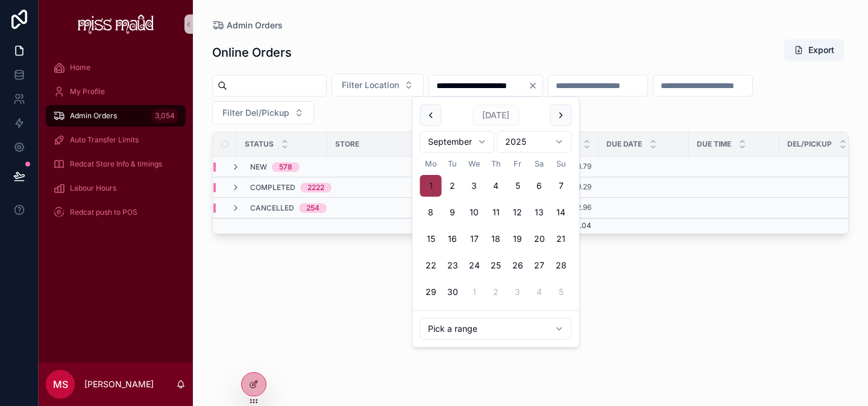 The image size is (868, 406). What do you see at coordinates (87, 92) in the screenshot?
I see `span: My Profile` at bounding box center [87, 92].